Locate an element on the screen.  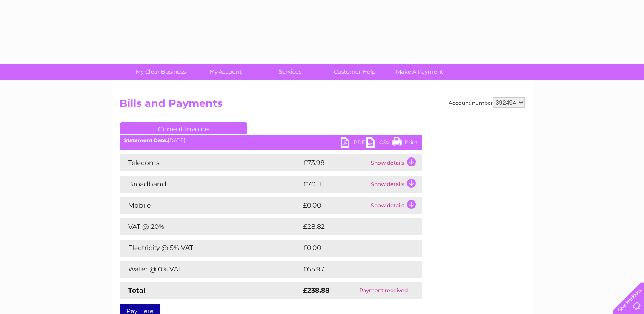
td: Broadband is located at coordinates (210, 184).